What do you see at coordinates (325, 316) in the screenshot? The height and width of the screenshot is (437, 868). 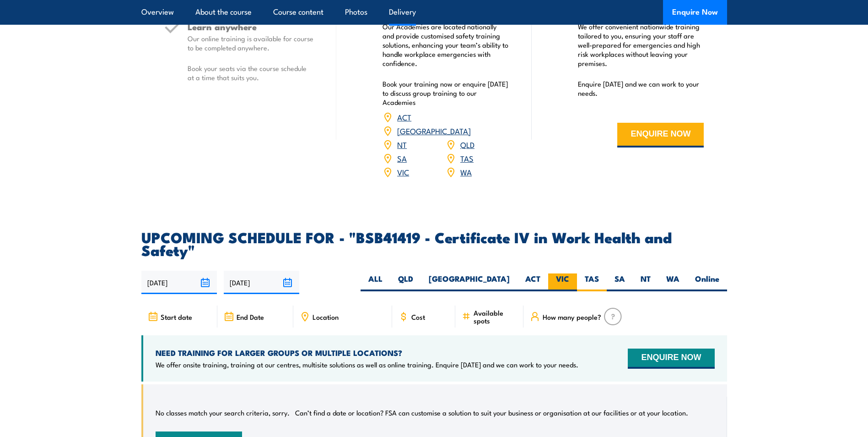 I see `span: Location` at bounding box center [325, 316].